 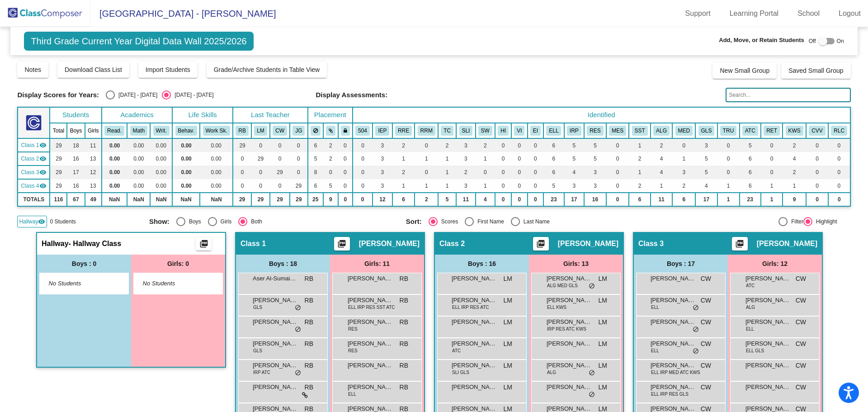 What do you see at coordinates (745, 71) in the screenshot?
I see `button: New Small Group` at bounding box center [745, 71].